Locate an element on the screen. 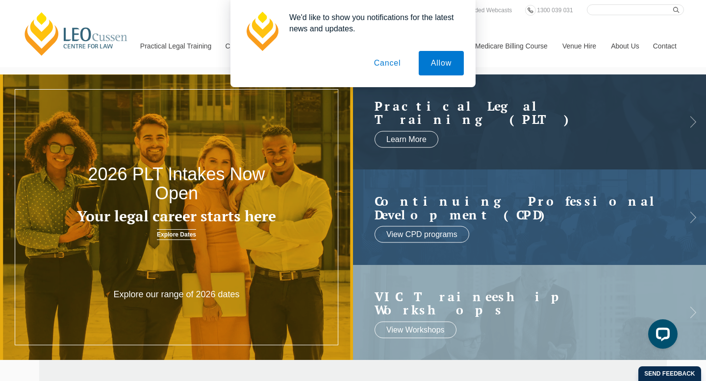 This screenshot has width=706, height=381. a: Continuing ProfessionalDevelopment (CPD) is located at coordinates (520, 208).